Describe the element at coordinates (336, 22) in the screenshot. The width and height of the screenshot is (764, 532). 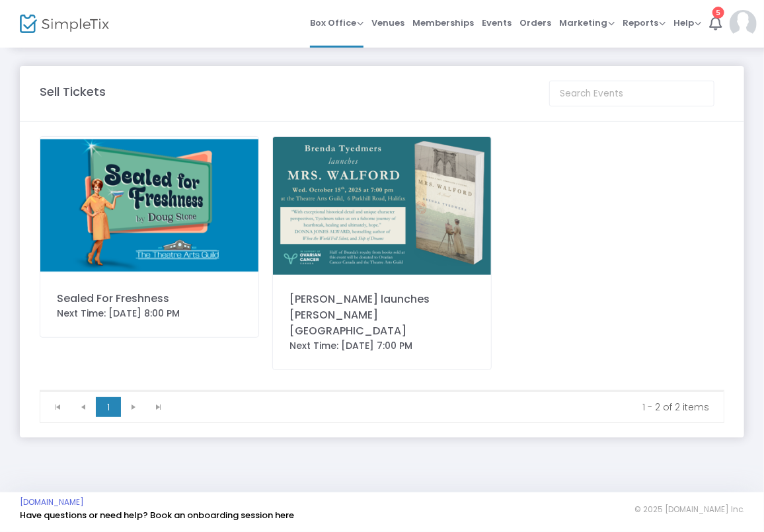
I see `span: Box Office` at that location.